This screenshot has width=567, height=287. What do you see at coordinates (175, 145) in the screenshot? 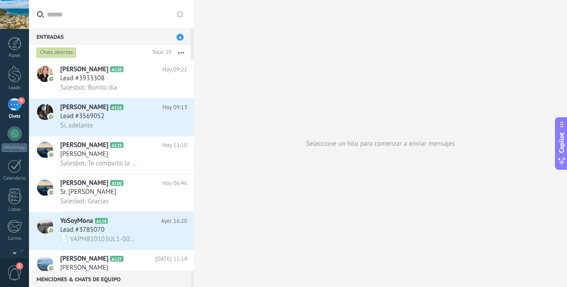
I see `span: Hoy 11:10` at bounding box center [175, 145].